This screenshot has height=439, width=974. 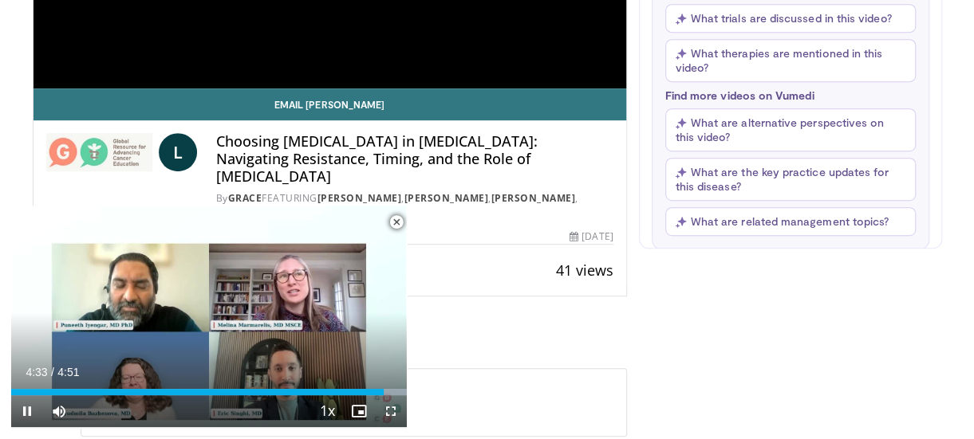 I want to click on a: GRACE, so click(x=245, y=198).